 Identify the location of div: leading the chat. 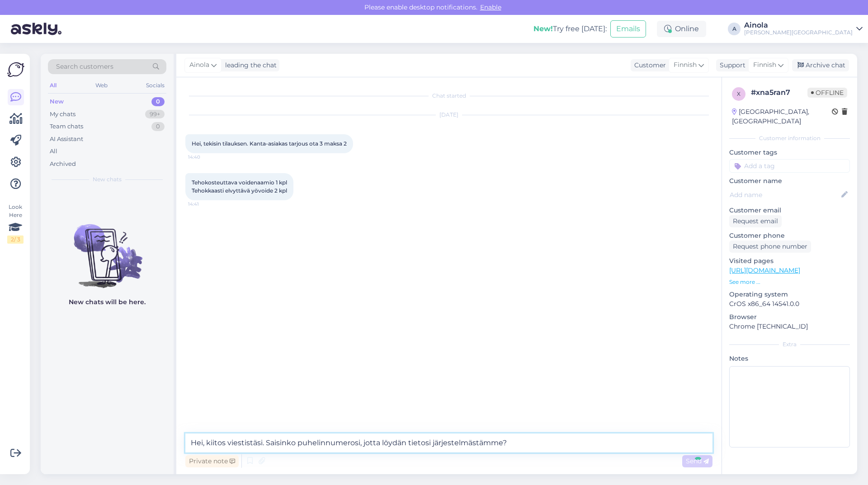
(249, 65).